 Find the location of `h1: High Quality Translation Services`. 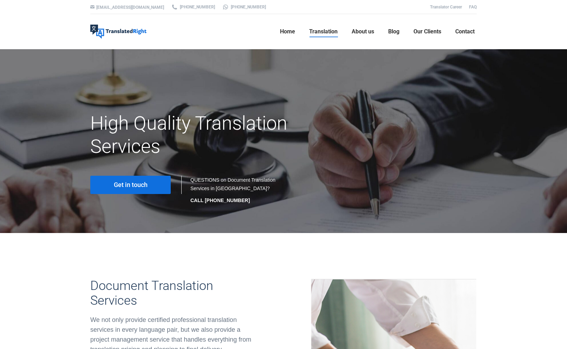

h1: High Quality Translation Services is located at coordinates (217, 135).